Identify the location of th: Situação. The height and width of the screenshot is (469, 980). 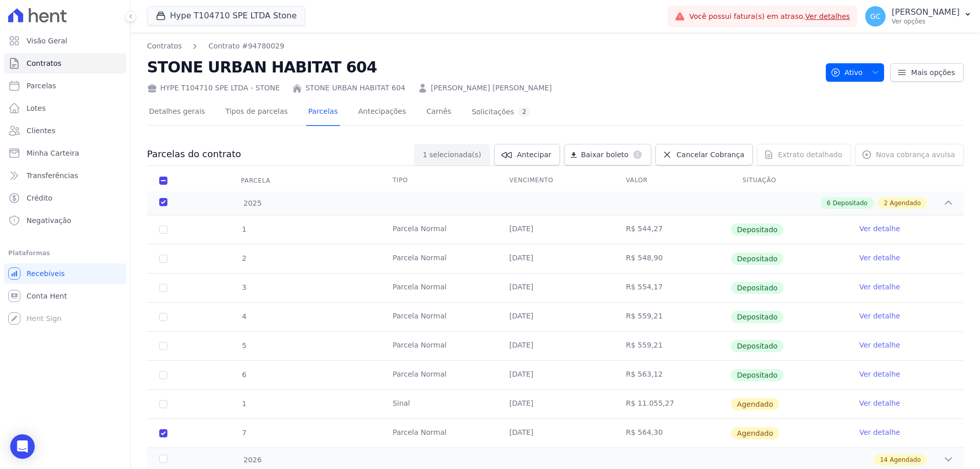
(789, 181).